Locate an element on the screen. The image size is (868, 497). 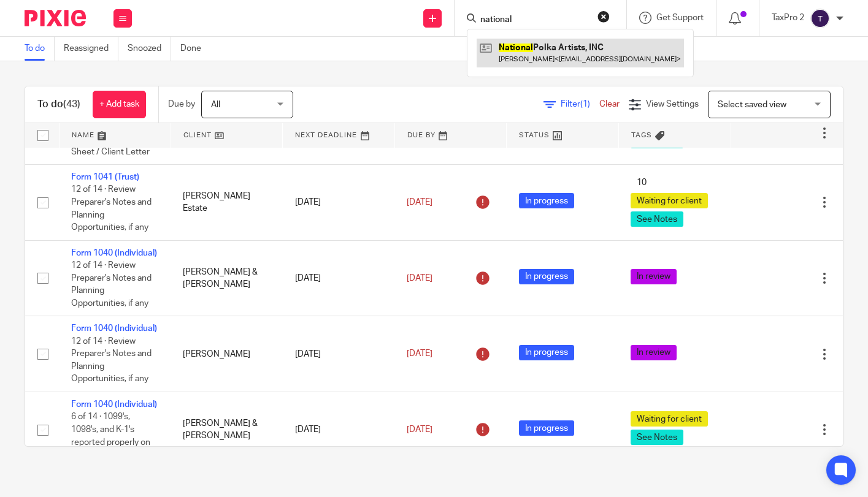
img: svg%3E is located at coordinates (820, 18).